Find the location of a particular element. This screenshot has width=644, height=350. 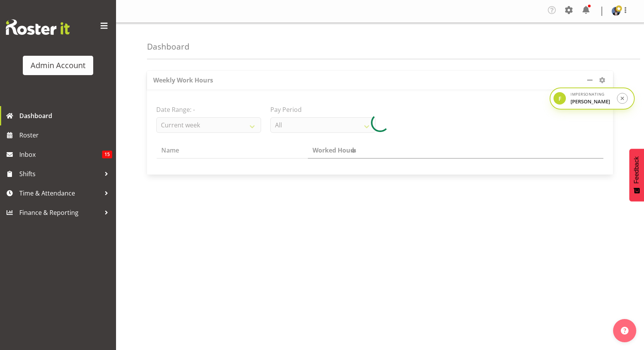

span: 15 is located at coordinates (107, 154).